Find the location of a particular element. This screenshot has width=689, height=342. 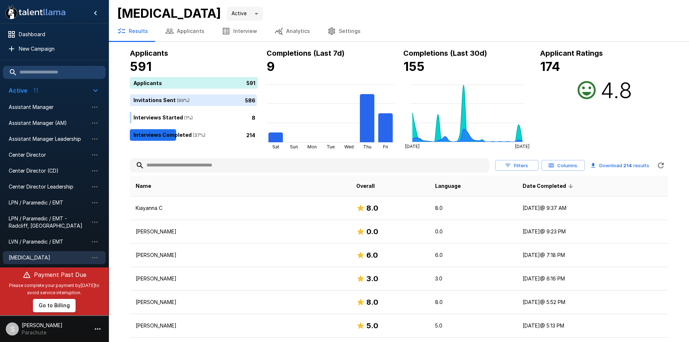

b: Applicant Ratings is located at coordinates (572, 53).